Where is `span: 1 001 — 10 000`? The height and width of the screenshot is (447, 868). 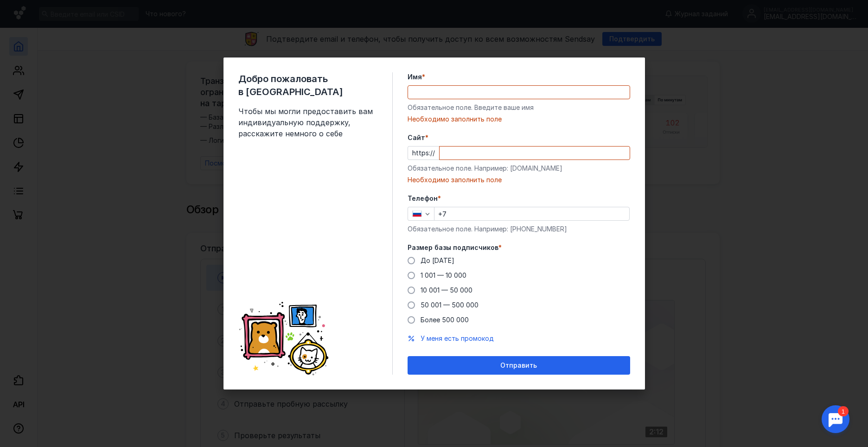 span: 1 001 — 10 000 is located at coordinates (444, 275).